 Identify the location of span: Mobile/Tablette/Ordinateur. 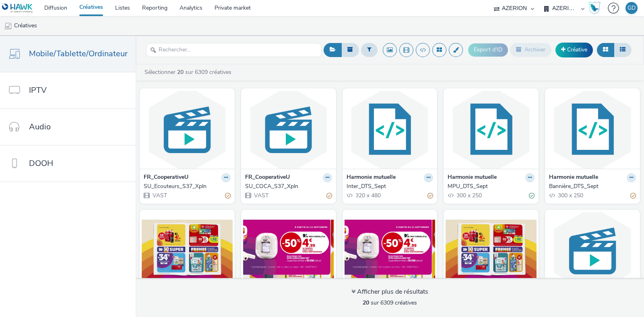
(78, 53).